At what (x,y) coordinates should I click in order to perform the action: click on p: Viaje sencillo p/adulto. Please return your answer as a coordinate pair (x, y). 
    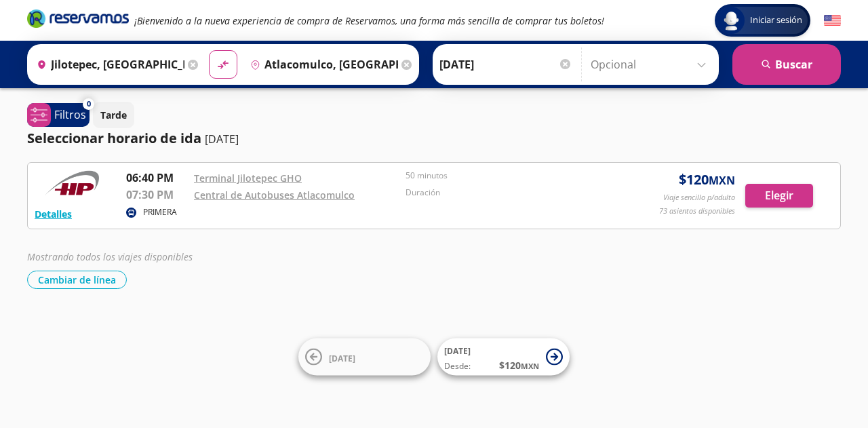
    Looking at the image, I should click on (700, 197).